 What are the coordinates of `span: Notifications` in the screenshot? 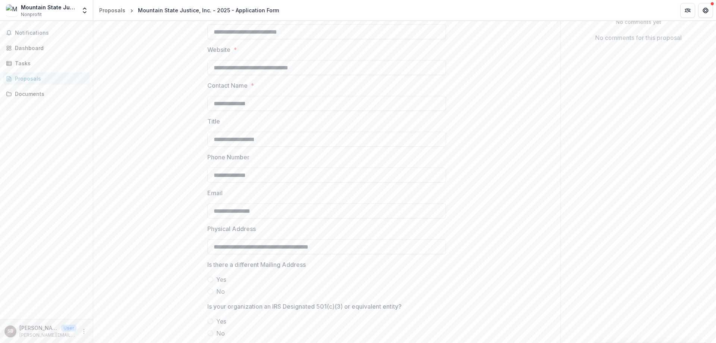 It's located at (51, 33).